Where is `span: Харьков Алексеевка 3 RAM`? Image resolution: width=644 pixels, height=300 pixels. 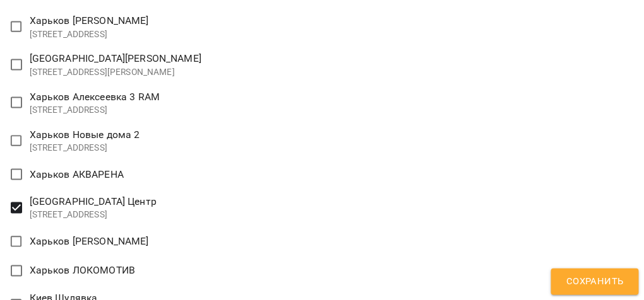 span: Харьков Алексеевка 3 RAM is located at coordinates (95, 97).